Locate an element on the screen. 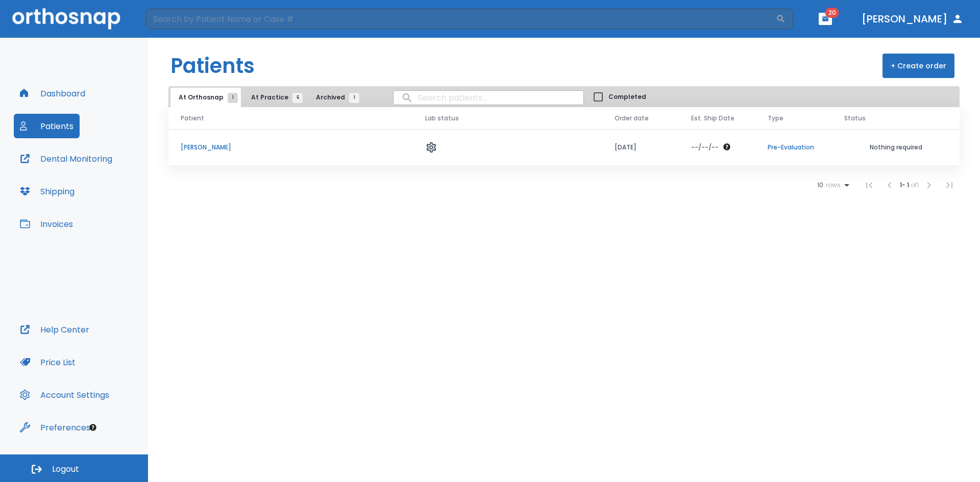 The image size is (980, 482). span: rows is located at coordinates (832, 185).